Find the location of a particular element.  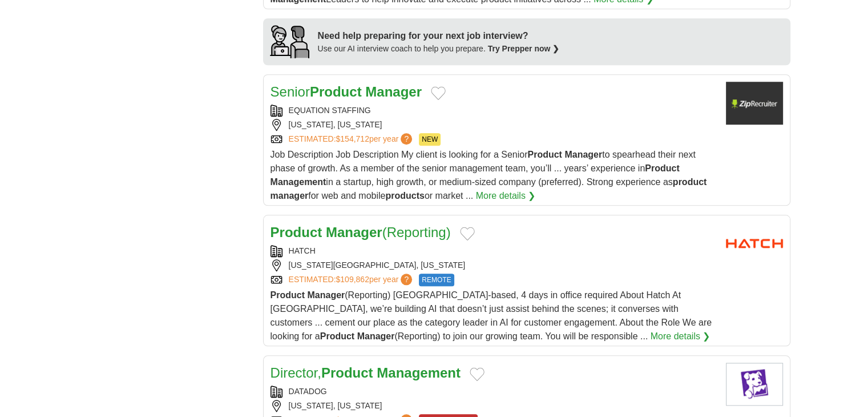

img: Hatch logo is located at coordinates (754, 243).